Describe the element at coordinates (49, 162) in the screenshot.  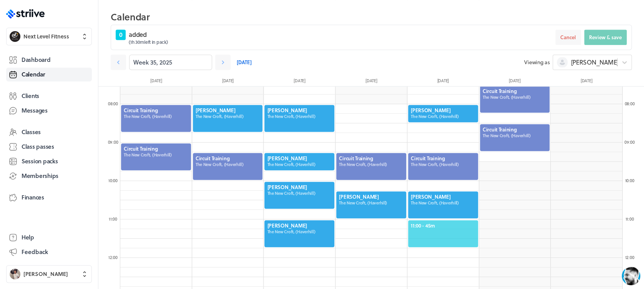
I see `a: Session packs` at that location.